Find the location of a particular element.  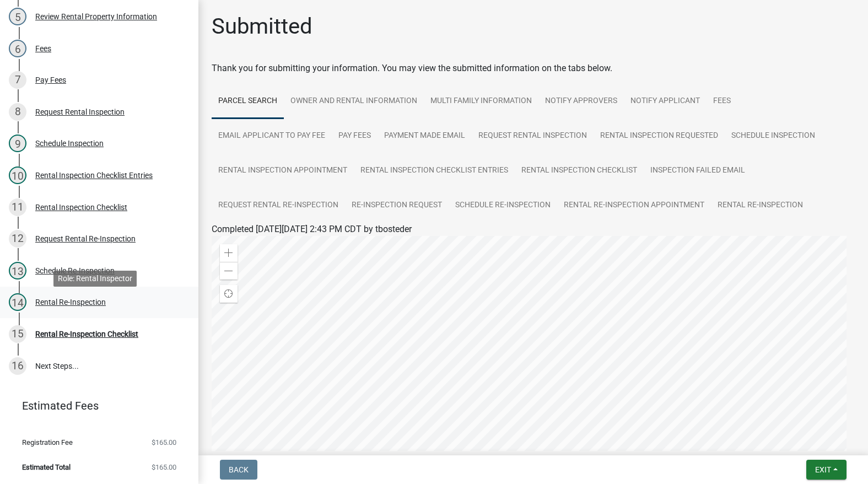

a: Email Applicant to Pay Fee is located at coordinates (272, 136).